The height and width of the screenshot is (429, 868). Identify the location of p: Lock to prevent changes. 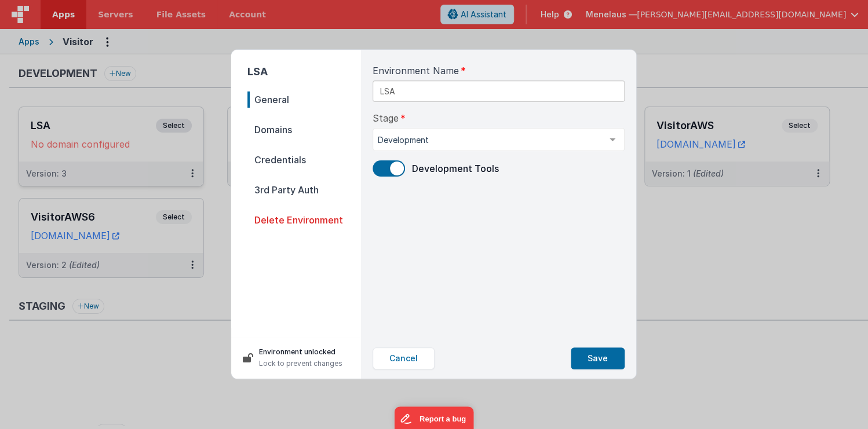
(301, 364).